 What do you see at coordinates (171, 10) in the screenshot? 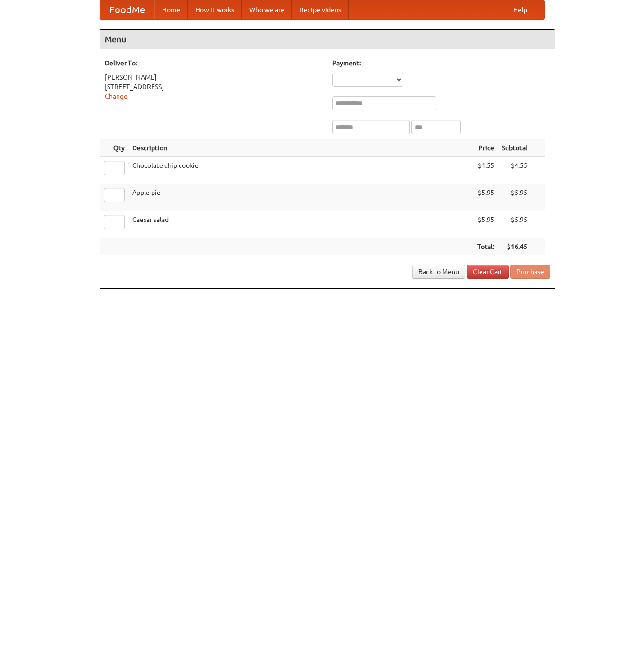
I see `a: Home` at bounding box center [171, 10].